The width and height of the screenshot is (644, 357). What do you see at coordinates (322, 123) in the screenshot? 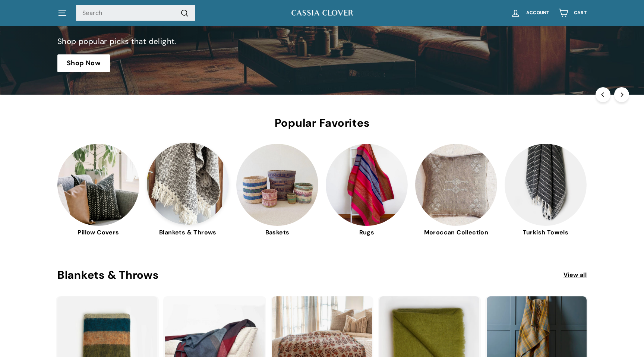
I see `h2: Popular Favorites` at bounding box center [322, 123].